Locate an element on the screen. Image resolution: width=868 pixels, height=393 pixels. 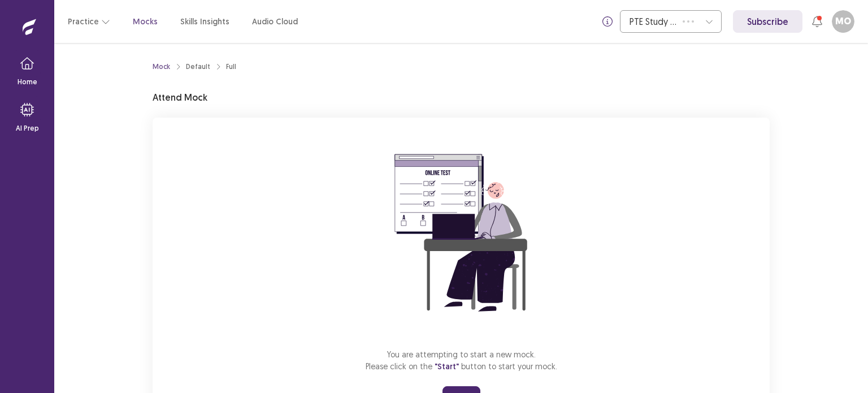
button: Practice is located at coordinates (89, 22).